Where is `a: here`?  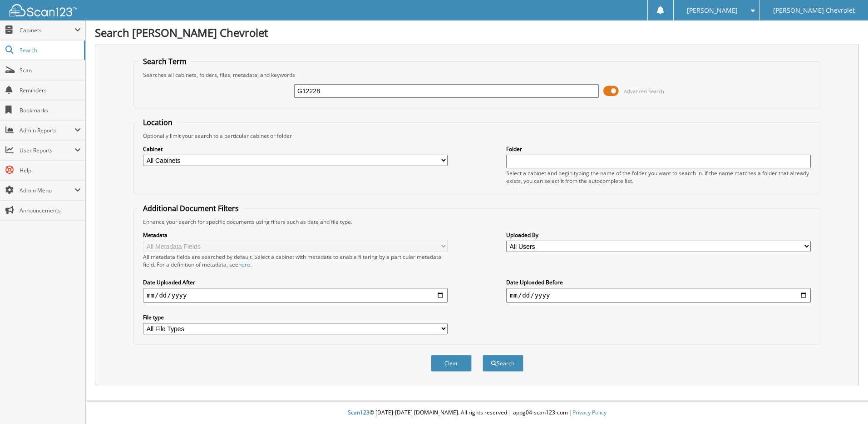
a: here is located at coordinates (244, 265).